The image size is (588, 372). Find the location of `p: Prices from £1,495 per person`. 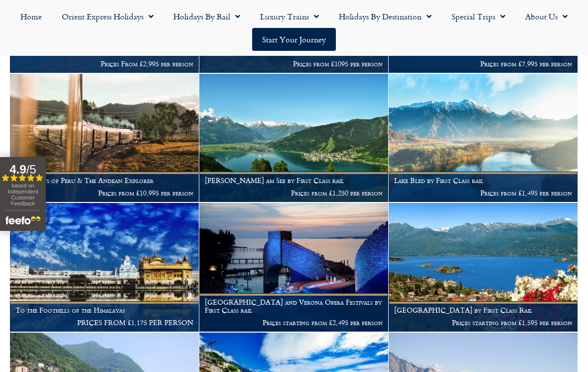

p: Prices from £1,495 per person is located at coordinates (483, 193).